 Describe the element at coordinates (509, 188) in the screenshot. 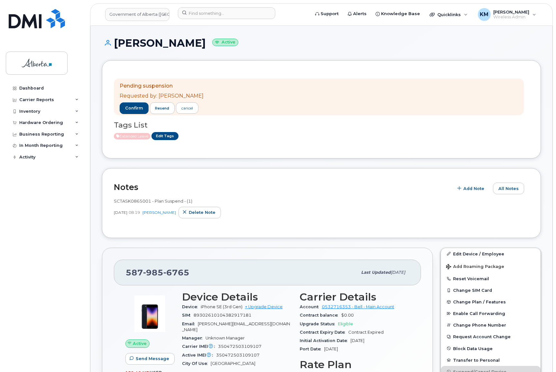

I see `span: All Notes` at that location.